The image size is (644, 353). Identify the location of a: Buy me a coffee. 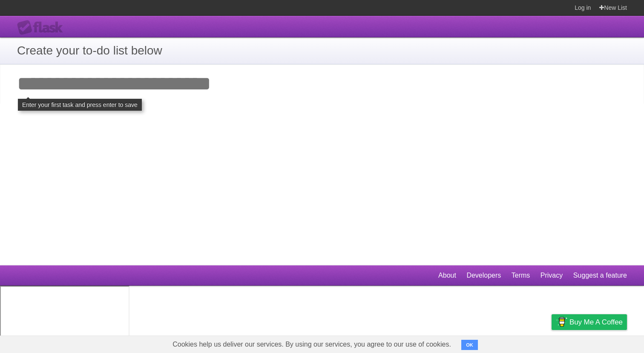
(589, 322).